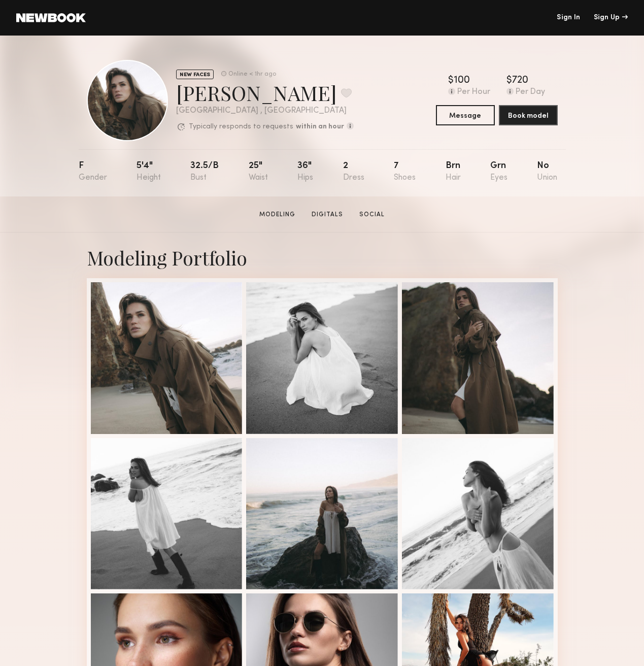 This screenshot has width=644, height=666. Describe the element at coordinates (520, 80) in the screenshot. I see `div: 720` at that location.